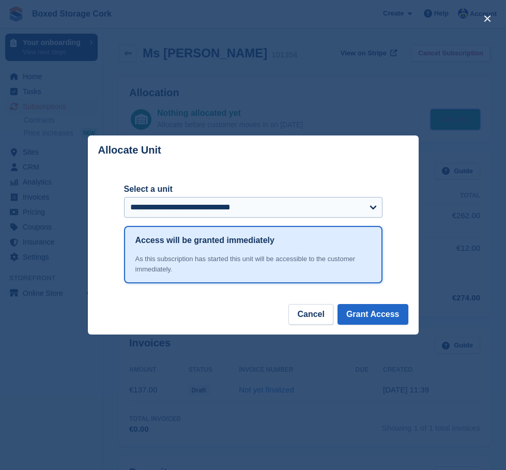 Image resolution: width=506 pixels, height=470 pixels. I want to click on div: As this subscription has started this unit will be accessible to the customer immediately., so click(253, 263).